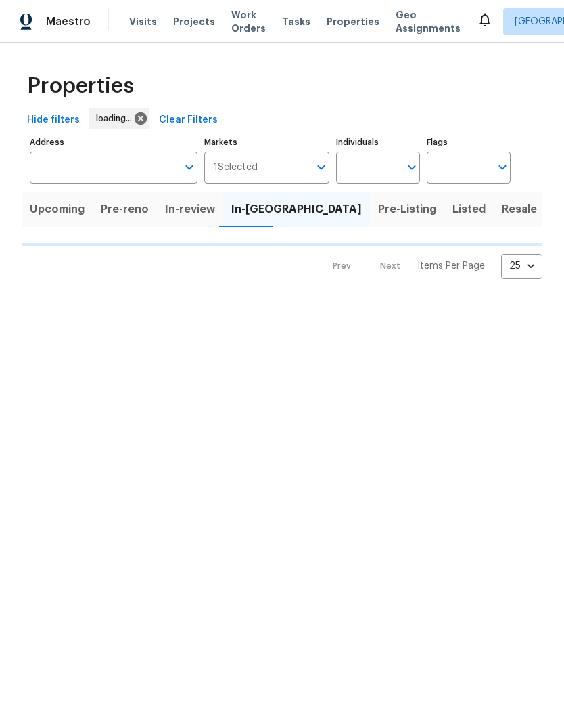 Image resolution: width=564 pixels, height=728 pixels. I want to click on span: loading..., so click(116, 118).